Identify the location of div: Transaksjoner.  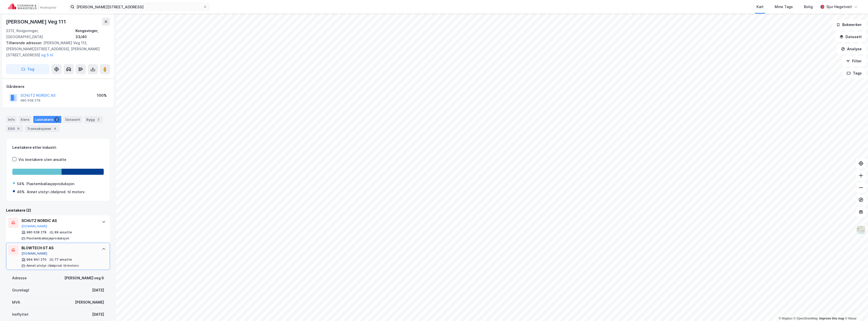
(42, 129).